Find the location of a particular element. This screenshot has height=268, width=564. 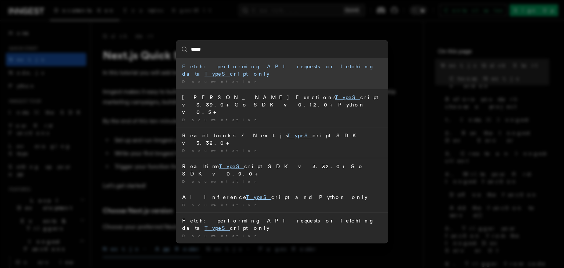

div: React hooks / Next.js cript SDK v3.32.0+ is located at coordinates (282, 139).